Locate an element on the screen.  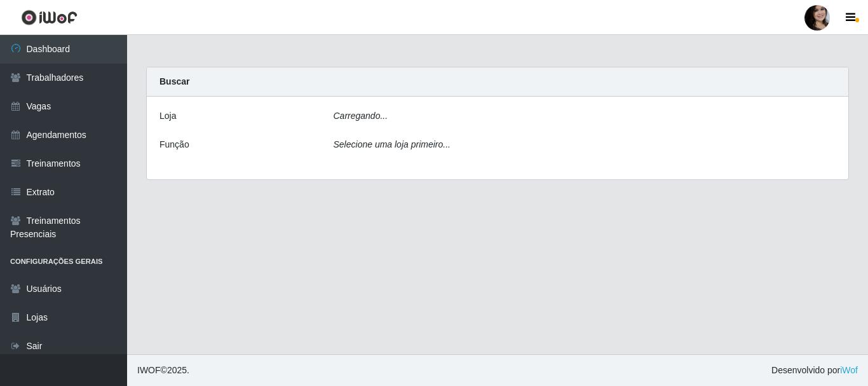
span: IWOF is located at coordinates (149, 371).